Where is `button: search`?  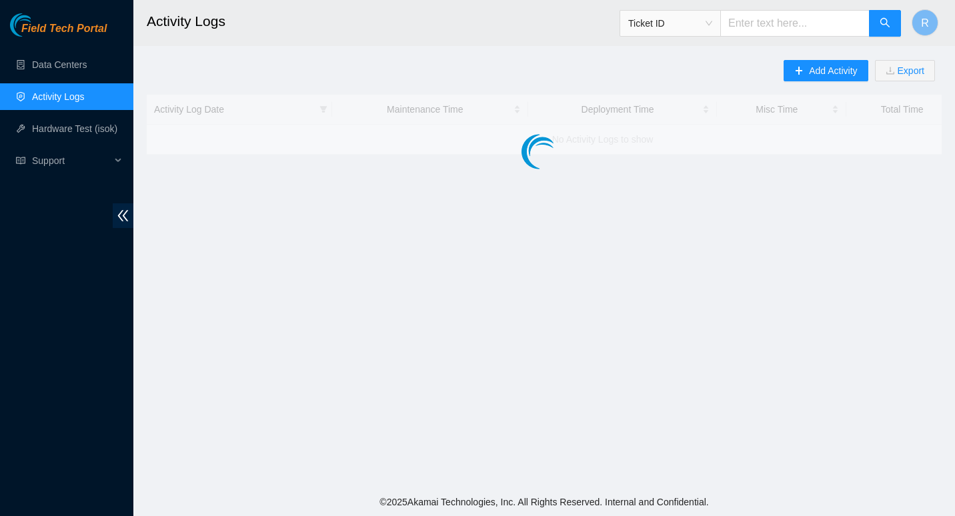 button: search is located at coordinates (885, 23).